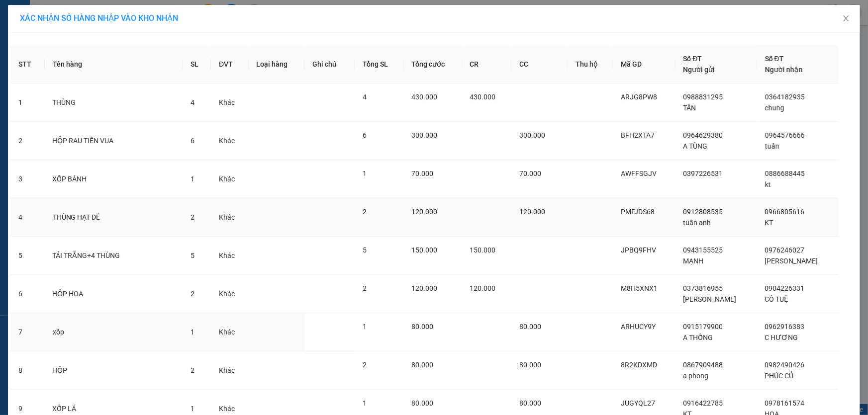  Describe the element at coordinates (27, 370) in the screenshot. I see `td: 8` at that location.